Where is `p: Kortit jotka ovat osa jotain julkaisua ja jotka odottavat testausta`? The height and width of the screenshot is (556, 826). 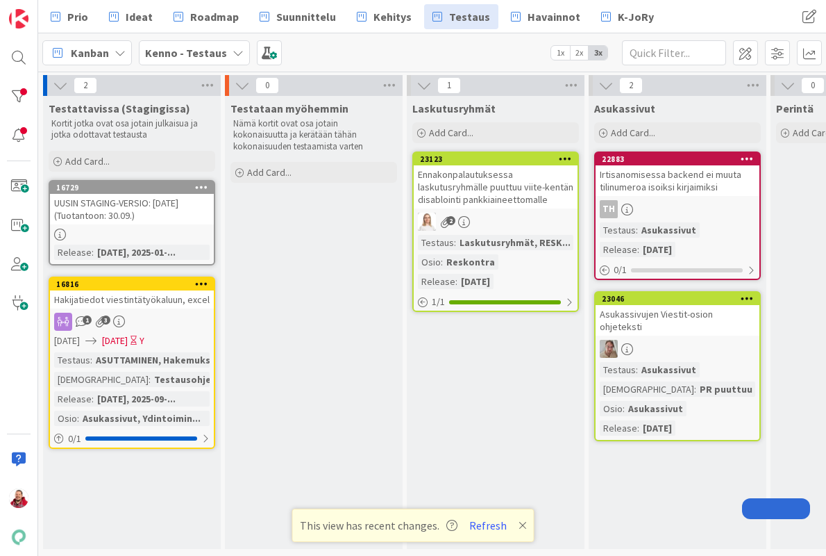 p: Kortit jotka ovat osa jotain julkaisua ja jotka odottavat testausta is located at coordinates (132, 129).